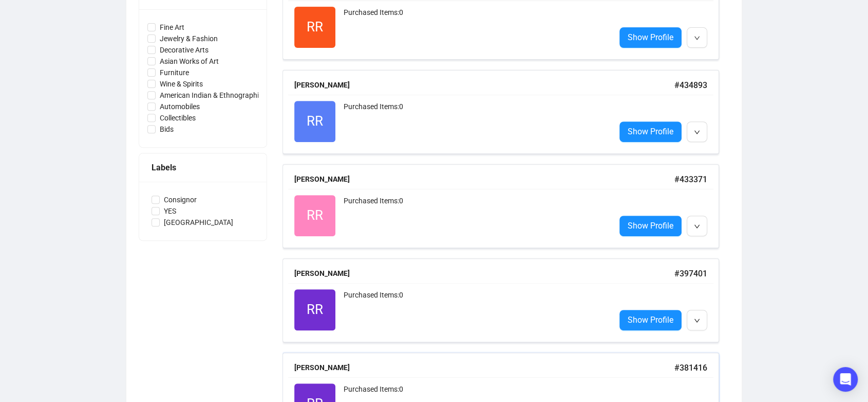 The height and width of the screenshot is (402, 868). I want to click on span: # 433371, so click(691, 179).